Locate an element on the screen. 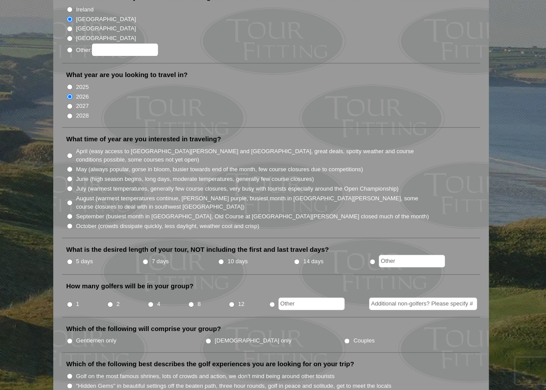 This screenshot has width=546, height=390. label: 2028 is located at coordinates (82, 116).